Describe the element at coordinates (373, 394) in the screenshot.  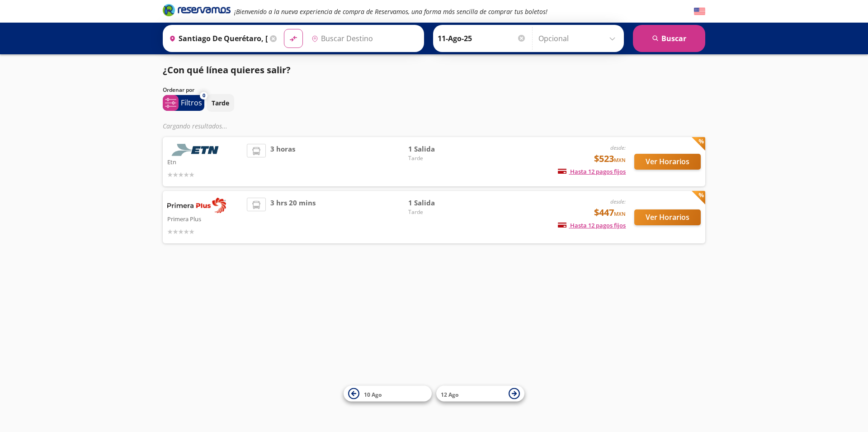
I see `span: 10 Ago` at that location.